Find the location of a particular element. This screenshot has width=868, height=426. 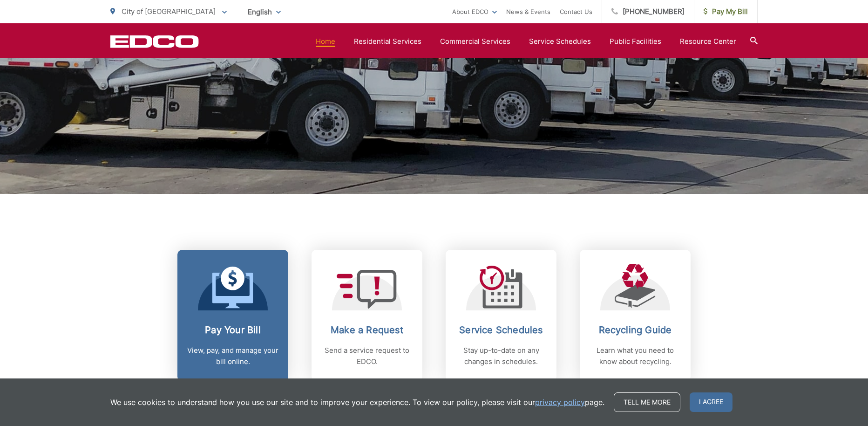

h2: Make a Request is located at coordinates (367, 330).